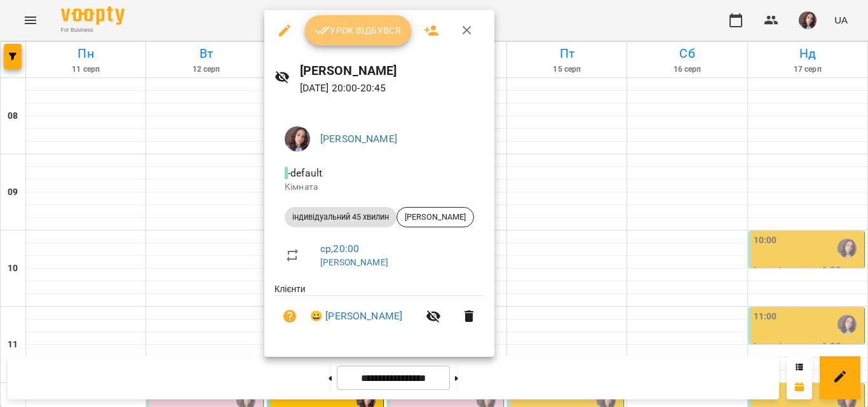  What do you see at coordinates (297, 139) in the screenshot?
I see `img: 8e6d9769290247367f0f90eeedd3a5ee.jpg` at bounding box center [297, 139].